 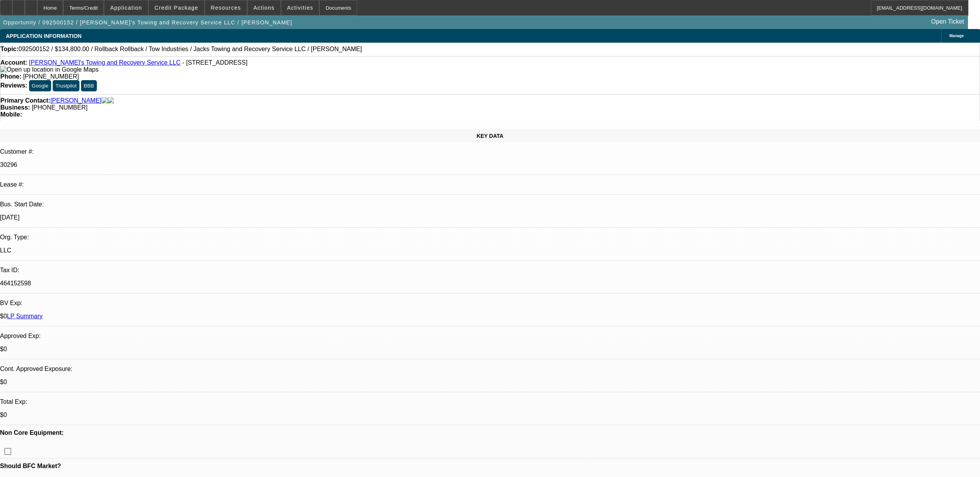 I want to click on span: Application, so click(x=126, y=8).